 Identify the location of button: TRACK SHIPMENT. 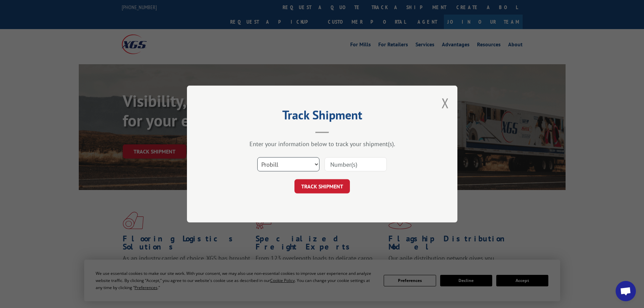
(322, 186).